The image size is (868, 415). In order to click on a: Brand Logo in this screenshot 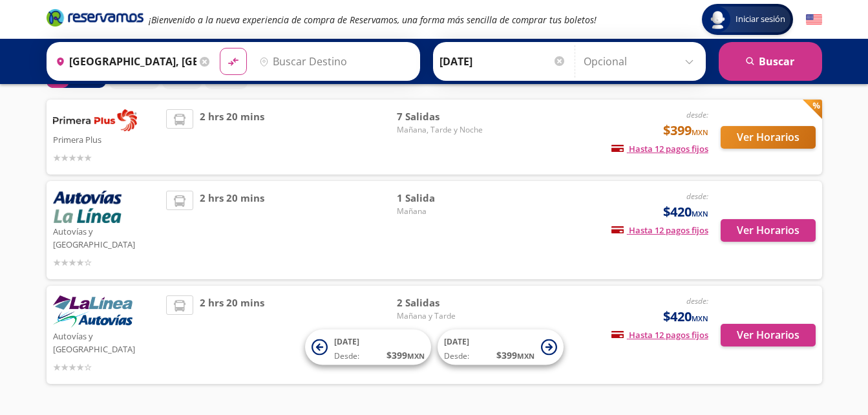, I will do `click(95, 19)`.